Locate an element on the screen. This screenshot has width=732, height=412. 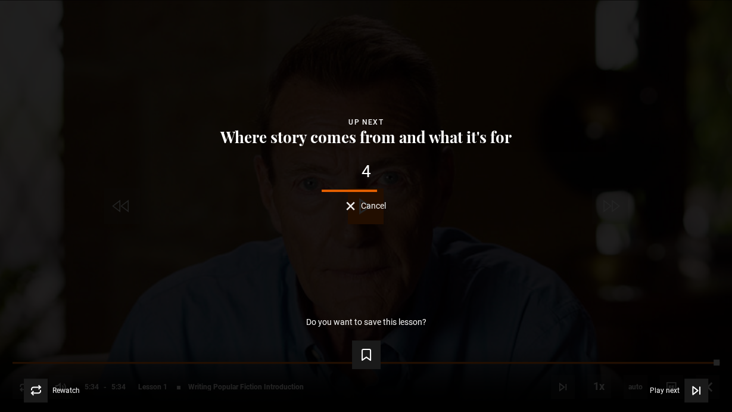
div: 4 is located at coordinates (366, 172).